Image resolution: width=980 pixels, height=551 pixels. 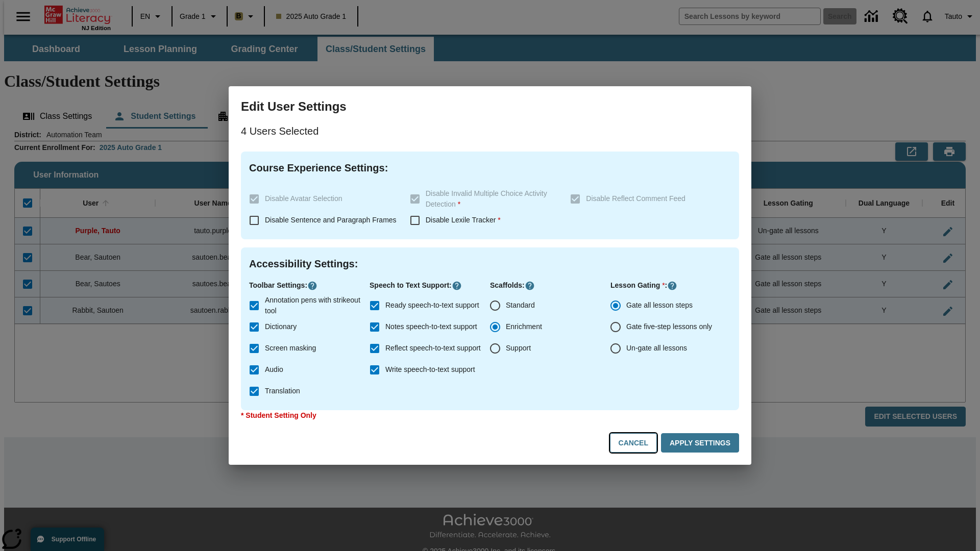 What do you see at coordinates (518, 348) in the screenshot?
I see `span: Support` at bounding box center [518, 348].